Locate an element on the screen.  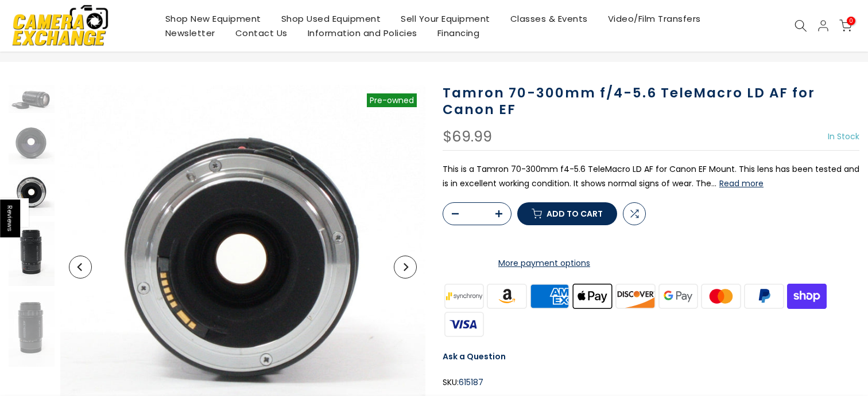
div: $69.99 is located at coordinates (468, 137).